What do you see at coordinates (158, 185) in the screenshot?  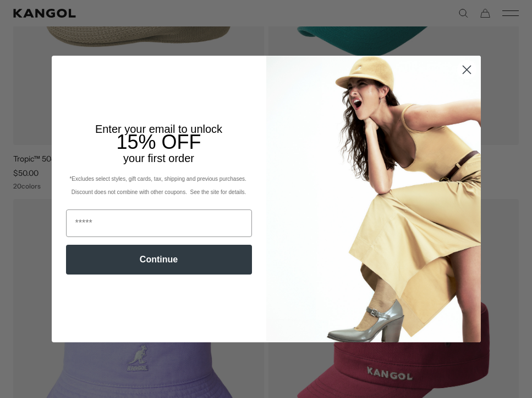 I see `span: *Excludes select styles, gift cards, tax, shipping and previous purchases. Discount does not comb...` at bounding box center [158, 185].